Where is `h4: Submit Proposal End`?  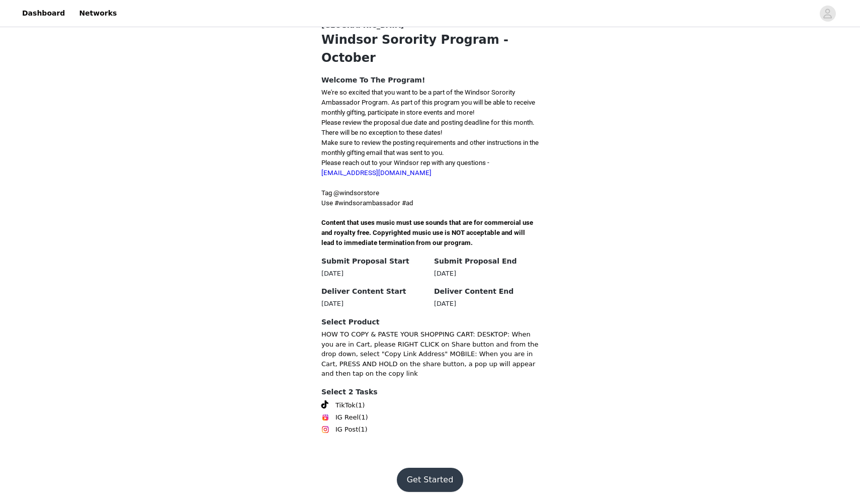 h4: Submit Proposal End is located at coordinates (486, 261).